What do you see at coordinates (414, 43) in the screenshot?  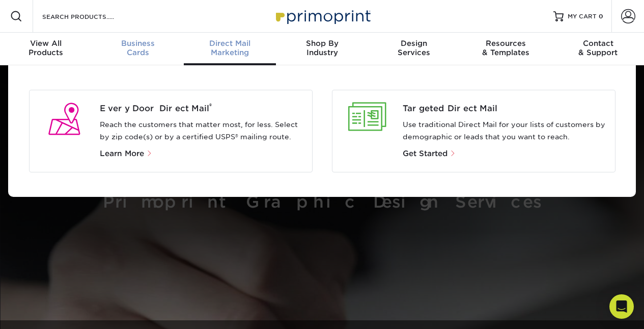 I see `span: Design` at bounding box center [414, 43].